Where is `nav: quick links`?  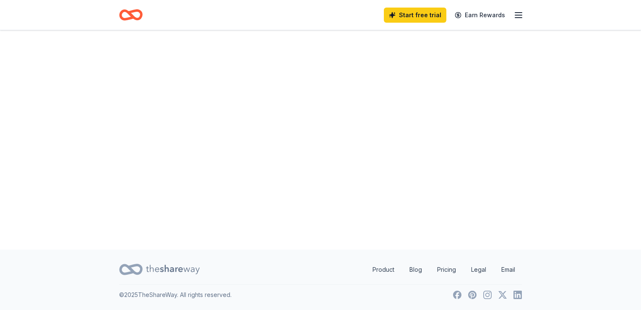 nav: quick links is located at coordinates (444, 269).